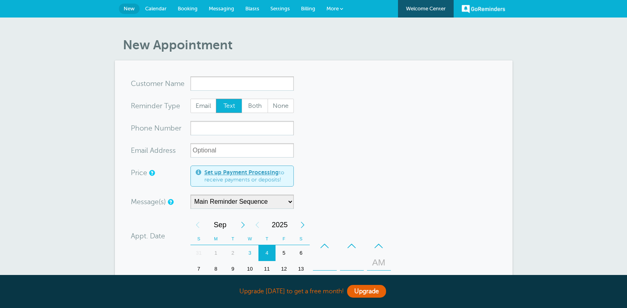  What do you see at coordinates (216, 253) in the screenshot?
I see `div: Monday, September 1` at bounding box center [216, 253].